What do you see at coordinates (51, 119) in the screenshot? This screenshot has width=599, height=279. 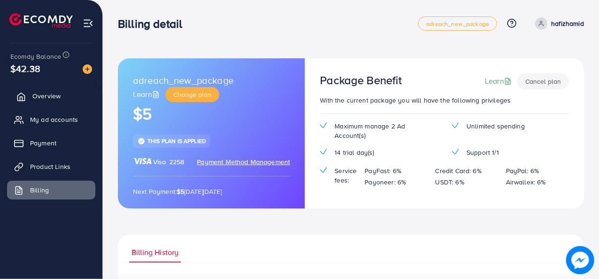 I see `a: My ad accounts` at bounding box center [51, 119].